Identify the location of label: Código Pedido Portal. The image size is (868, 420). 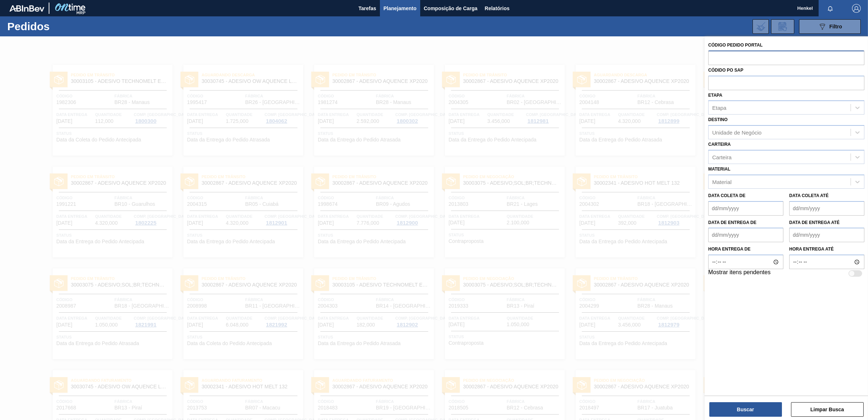
(736, 45).